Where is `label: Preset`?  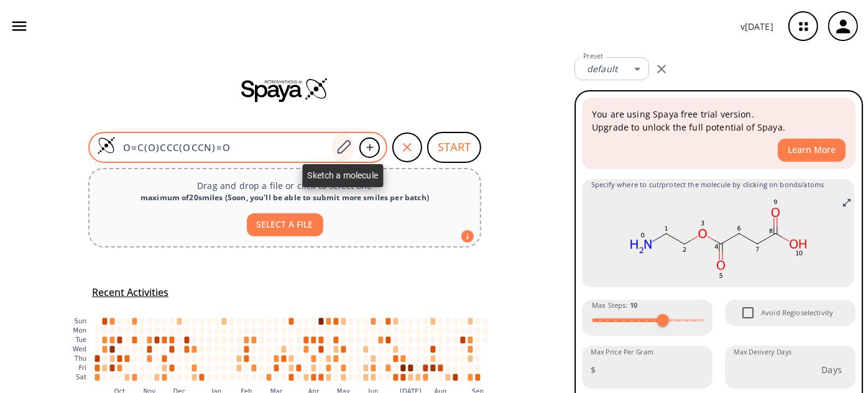 label: Preset is located at coordinates (593, 56).